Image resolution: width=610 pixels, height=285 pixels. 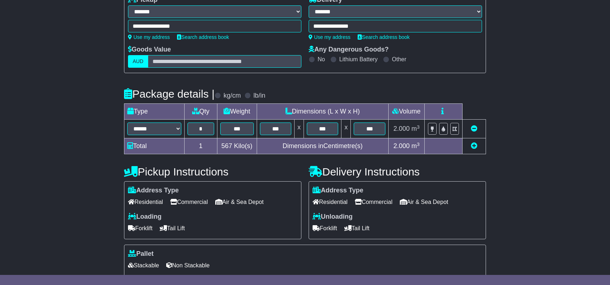 I want to click on span: Stackable, so click(x=143, y=265).